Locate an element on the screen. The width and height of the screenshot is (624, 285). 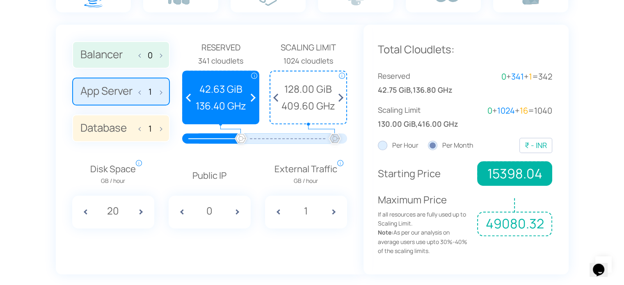
p: Starting Price is located at coordinates (424, 173).